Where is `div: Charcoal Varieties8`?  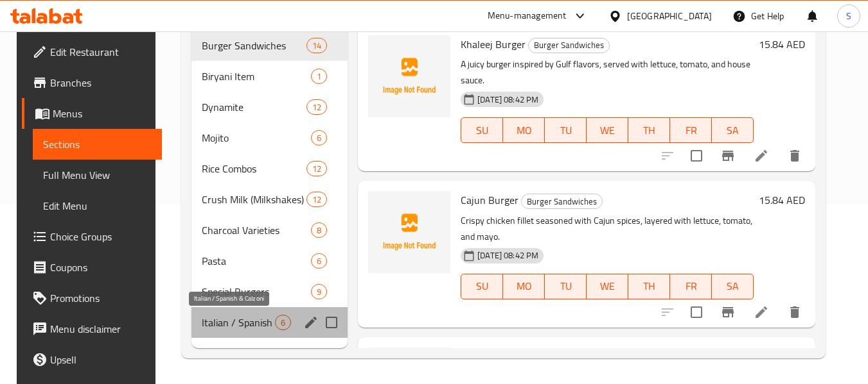
div: Charcoal Varieties8 is located at coordinates (269, 230).